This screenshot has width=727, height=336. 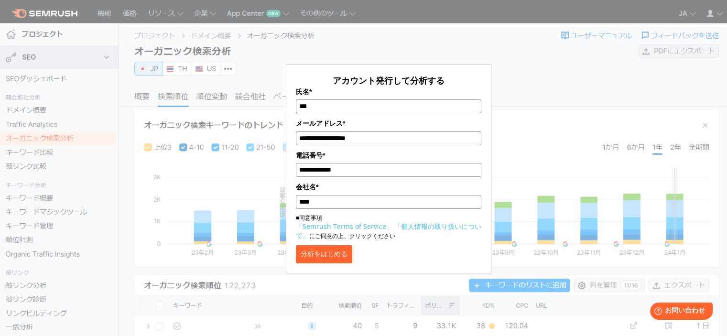 What do you see at coordinates (43, 12) in the screenshot?
I see `span: お問い合わせ` at bounding box center [43, 12].